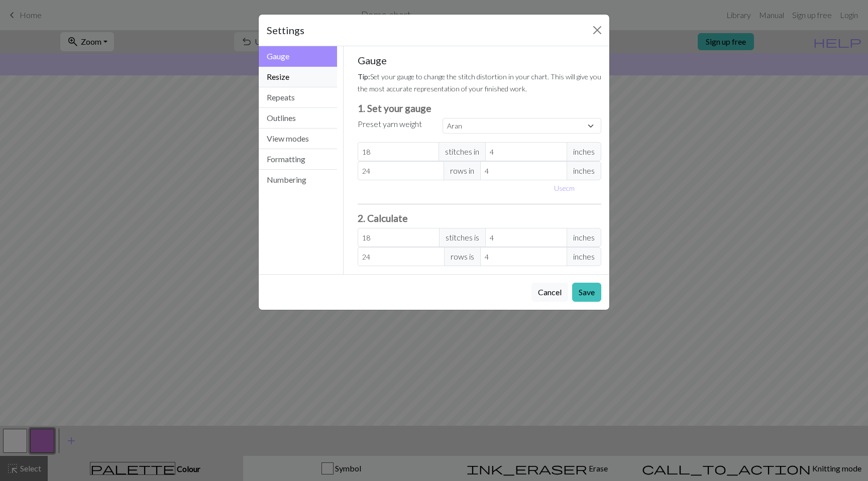 Image resolution: width=868 pixels, height=481 pixels. What do you see at coordinates (298, 159) in the screenshot?
I see `button: Formatting` at bounding box center [298, 159].